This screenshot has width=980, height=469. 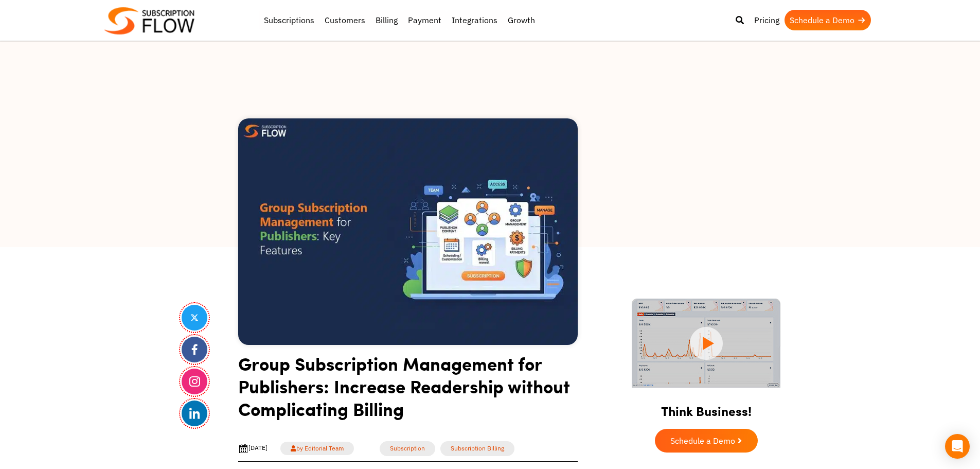 I want to click on a: Billing, so click(x=386, y=20).